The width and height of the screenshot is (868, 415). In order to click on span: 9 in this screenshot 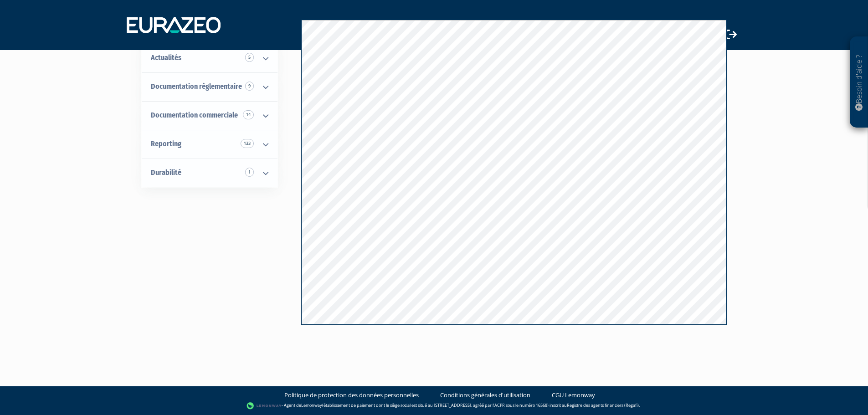, I will do `click(250, 86)`.